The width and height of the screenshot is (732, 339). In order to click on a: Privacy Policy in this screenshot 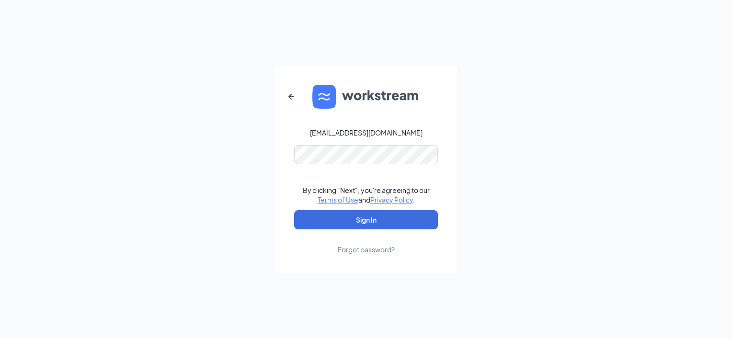, I will do `click(392, 200)`.